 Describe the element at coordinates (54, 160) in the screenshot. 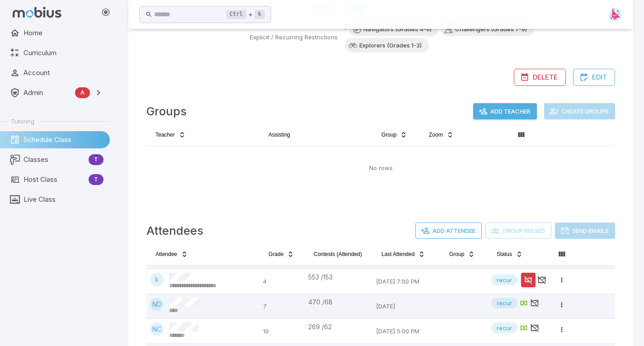

I see `span: Classes` at that location.